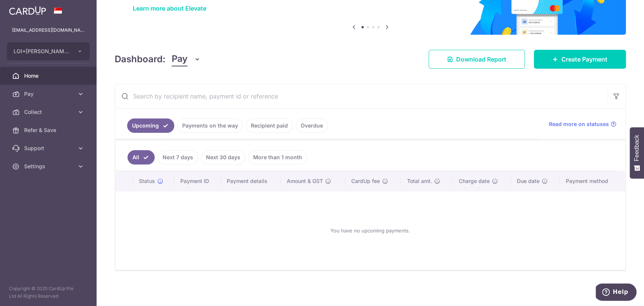 This screenshot has width=644, height=306. Describe the element at coordinates (305, 181) in the screenshot. I see `span: Amount & GST` at that location.